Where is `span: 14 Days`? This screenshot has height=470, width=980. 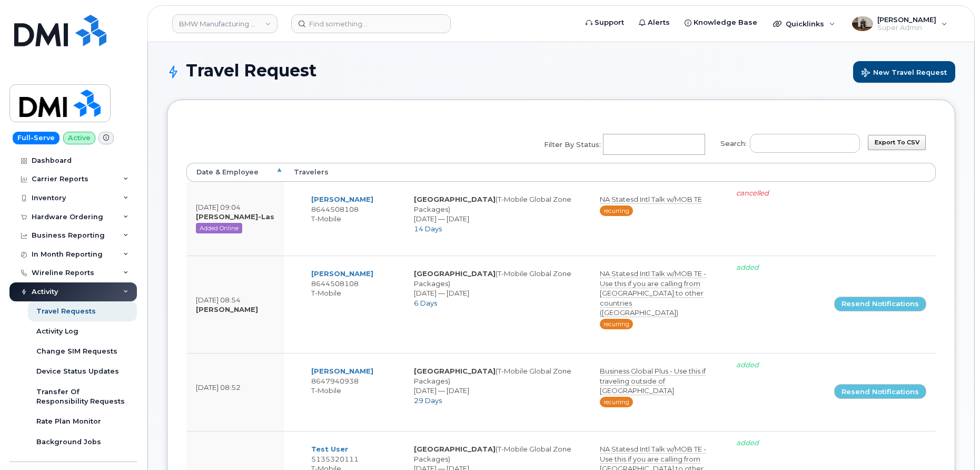
span: 14 Days is located at coordinates (428, 229).